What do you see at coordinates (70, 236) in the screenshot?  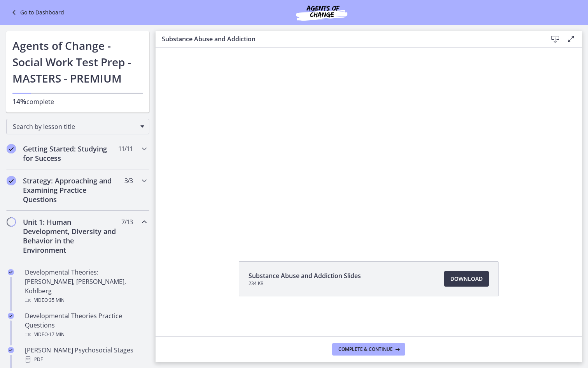 I see `h2: Unit 1: Human Development, Diversity and Behavior in the Environment` at bounding box center [70, 236].